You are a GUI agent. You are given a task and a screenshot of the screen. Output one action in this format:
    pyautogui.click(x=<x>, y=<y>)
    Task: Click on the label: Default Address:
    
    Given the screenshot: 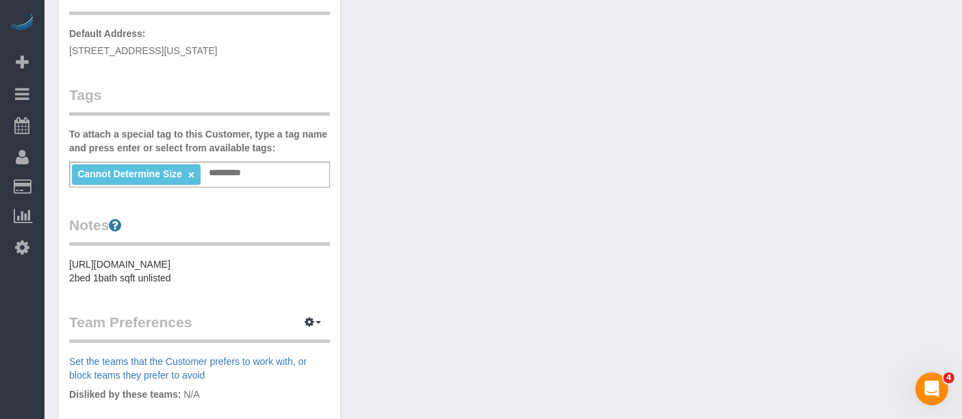 What is the action you would take?
    pyautogui.click(x=107, y=34)
    